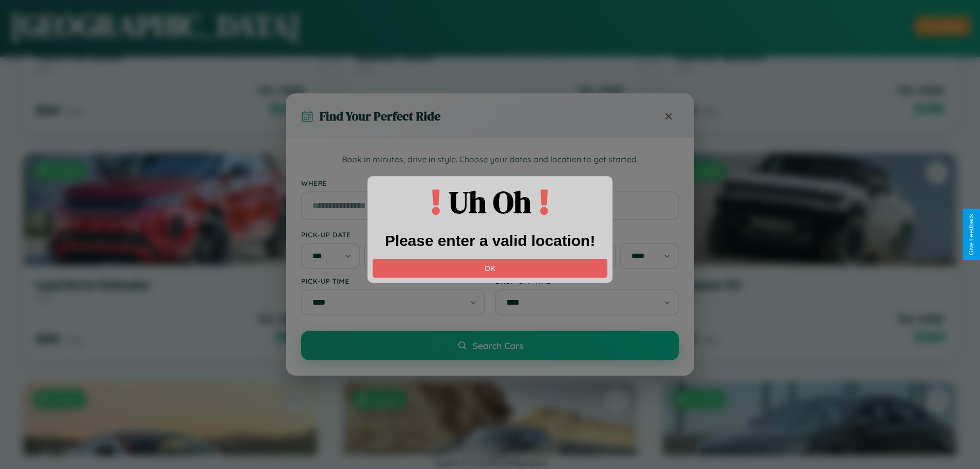 The width and height of the screenshot is (980, 469). What do you see at coordinates (587, 281) in the screenshot?
I see `label: Drop-off Time` at bounding box center [587, 281].